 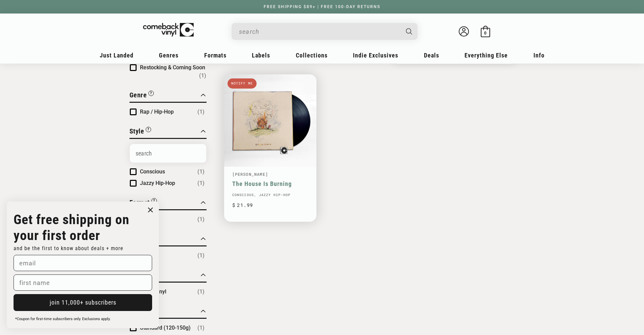 What do you see at coordinates (172, 67) in the screenshot?
I see `span: Restocking & Coming Soon` at bounding box center [172, 67].